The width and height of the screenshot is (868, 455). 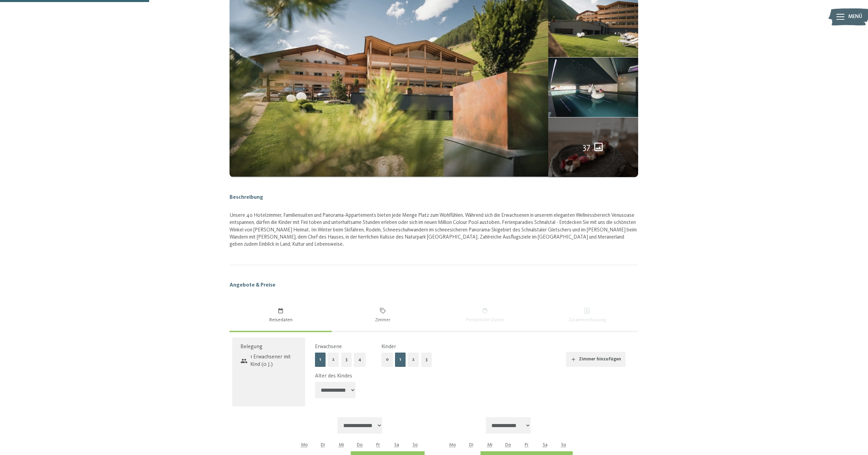 What do you see at coordinates (281, 331) in the screenshot?
I see `div: Buchungsfortschritt` at bounding box center [281, 331].